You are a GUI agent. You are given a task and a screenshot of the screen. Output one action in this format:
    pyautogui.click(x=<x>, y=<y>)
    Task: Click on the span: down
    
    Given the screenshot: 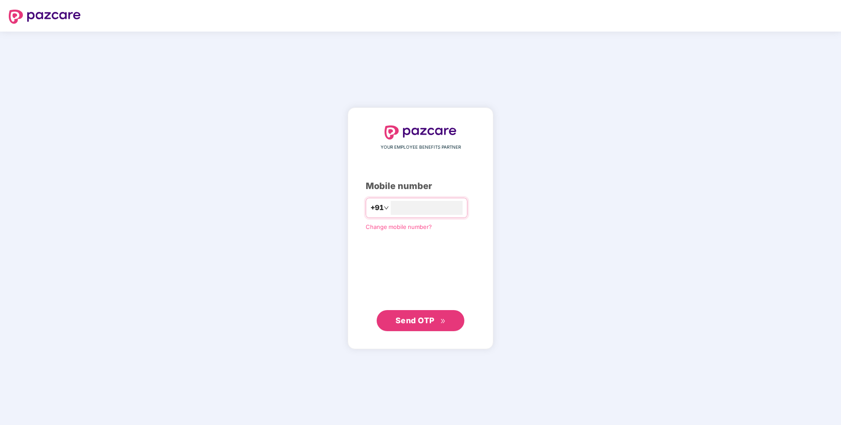 What is the action you would take?
    pyautogui.click(x=386, y=208)
    